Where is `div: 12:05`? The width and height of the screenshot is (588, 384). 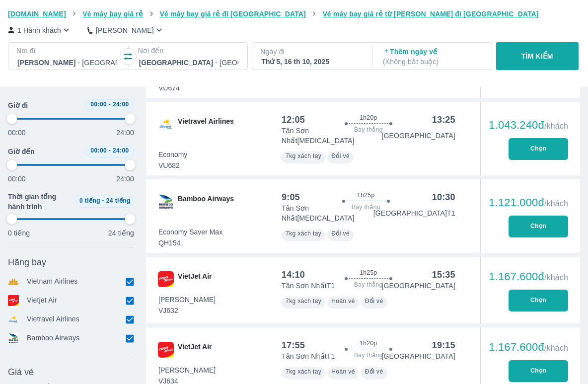 div: 12:05 is located at coordinates (293, 120).